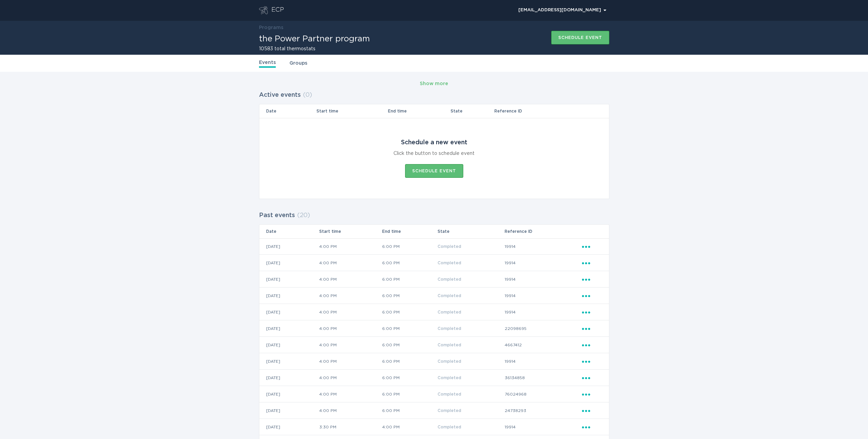 Image resolution: width=868 pixels, height=439 pixels. Describe the element at coordinates (434, 410) in the screenshot. I see `tr: 07d31447037247d8ad627298039a22d2` at that location.